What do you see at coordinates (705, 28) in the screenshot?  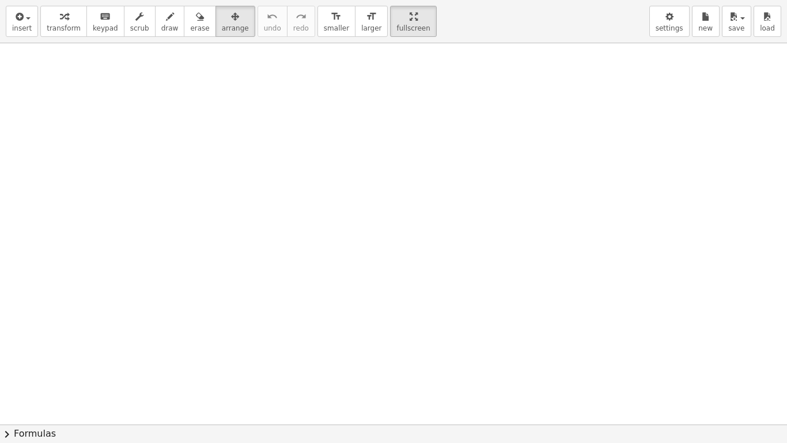 I see `span: new` at bounding box center [705, 28].